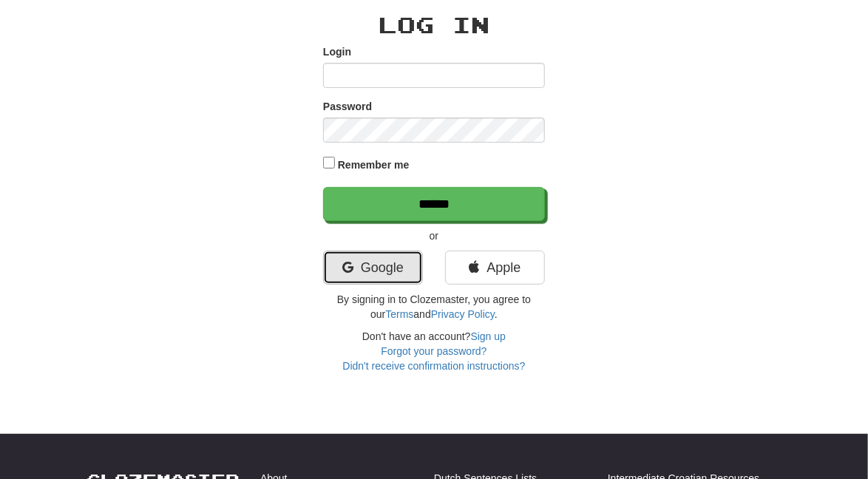 The image size is (868, 479). I want to click on label: Remember me, so click(373, 164).